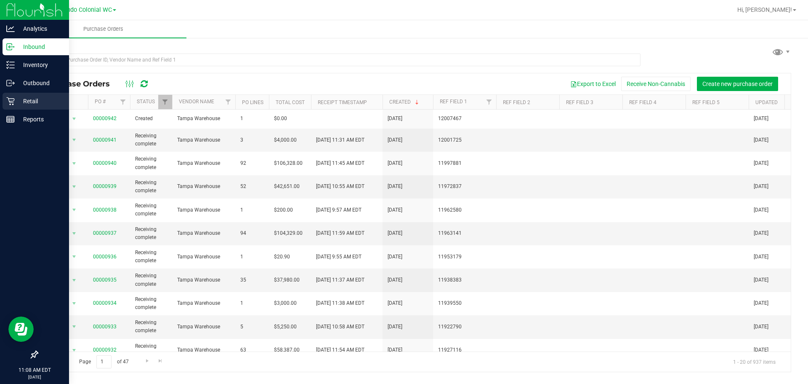 Image resolution: width=808 pixels, height=384 pixels. Describe the element at coordinates (105, 326) in the screenshot. I see `a: 00000933` at that location.